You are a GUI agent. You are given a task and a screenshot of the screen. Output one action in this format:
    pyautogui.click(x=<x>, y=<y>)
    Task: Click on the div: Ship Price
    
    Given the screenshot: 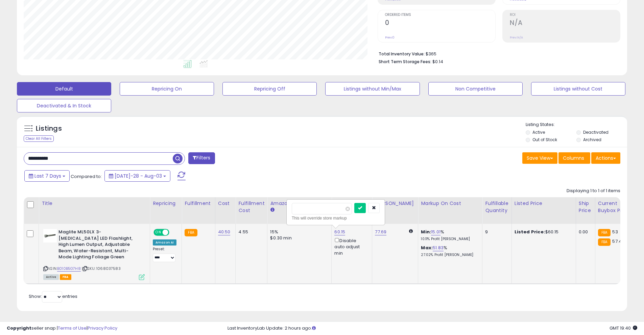 What is the action you would take?
    pyautogui.click(x=585, y=207)
    